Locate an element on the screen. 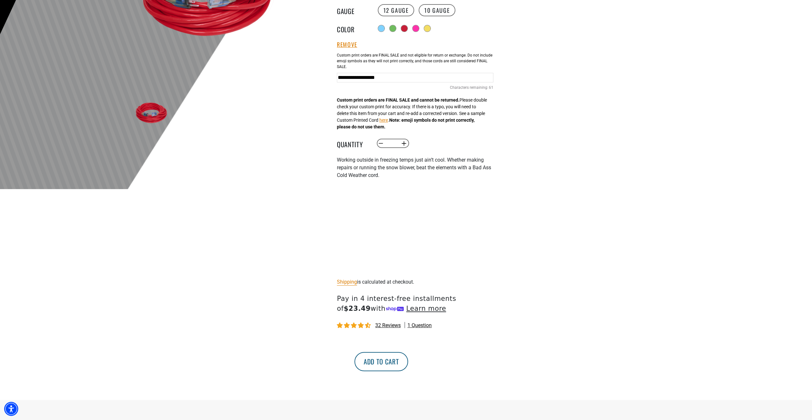 Image resolution: width=812 pixels, height=420 pixels. label: 10 Gauge is located at coordinates (437, 10).